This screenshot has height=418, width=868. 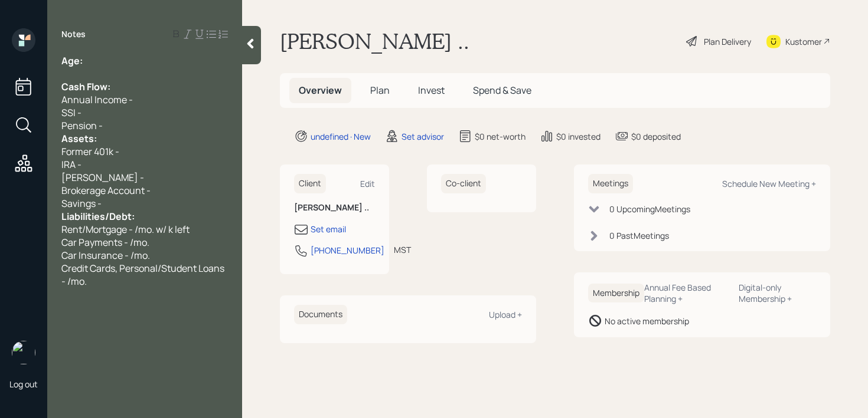 What do you see at coordinates (24, 385) in the screenshot?
I see `div: Log out` at bounding box center [24, 385].